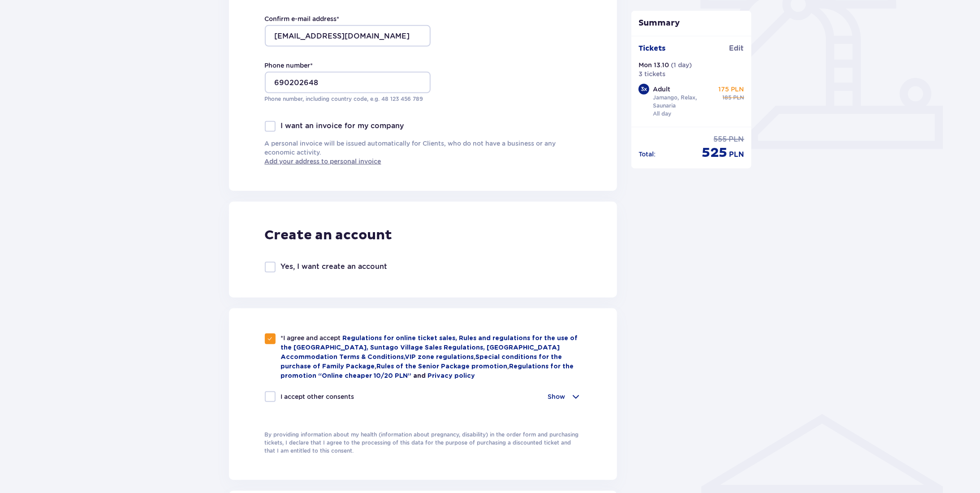 This screenshot has width=980, height=493. What do you see at coordinates (652, 48) in the screenshot?
I see `p: Tickets` at bounding box center [652, 48].